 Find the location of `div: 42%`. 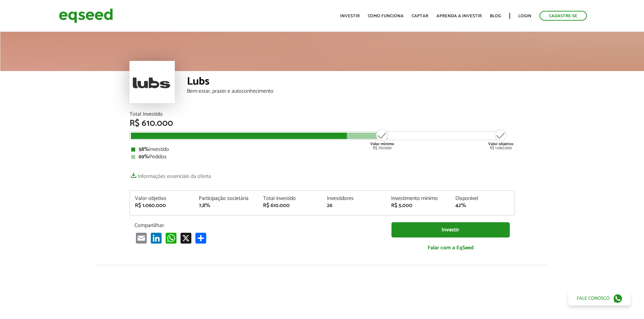

div: 42% is located at coordinates (482, 206).